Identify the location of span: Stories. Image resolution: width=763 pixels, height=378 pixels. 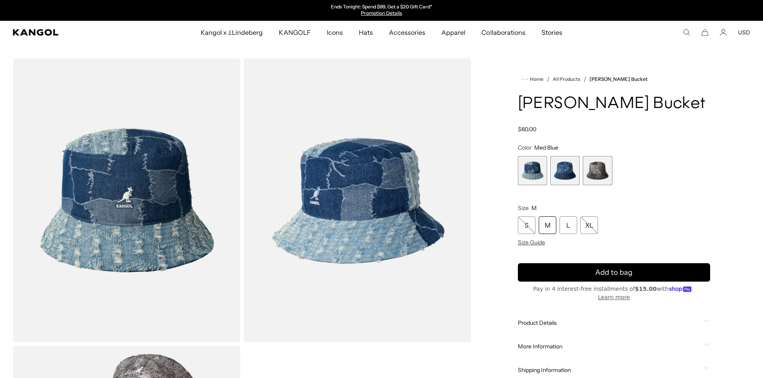
(552, 32).